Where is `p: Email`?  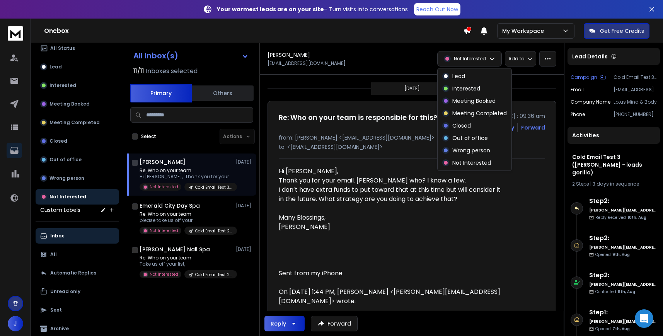
p: Email is located at coordinates (577, 90).